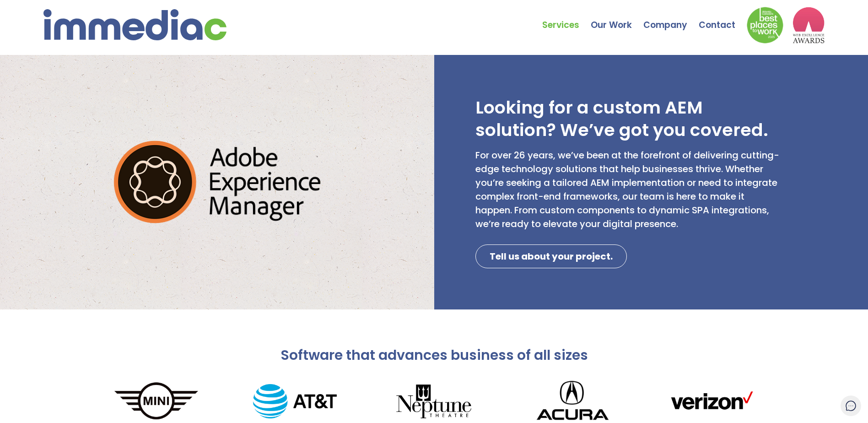 The image size is (868, 423). I want to click on img: MINI_logo.png, so click(156, 402).